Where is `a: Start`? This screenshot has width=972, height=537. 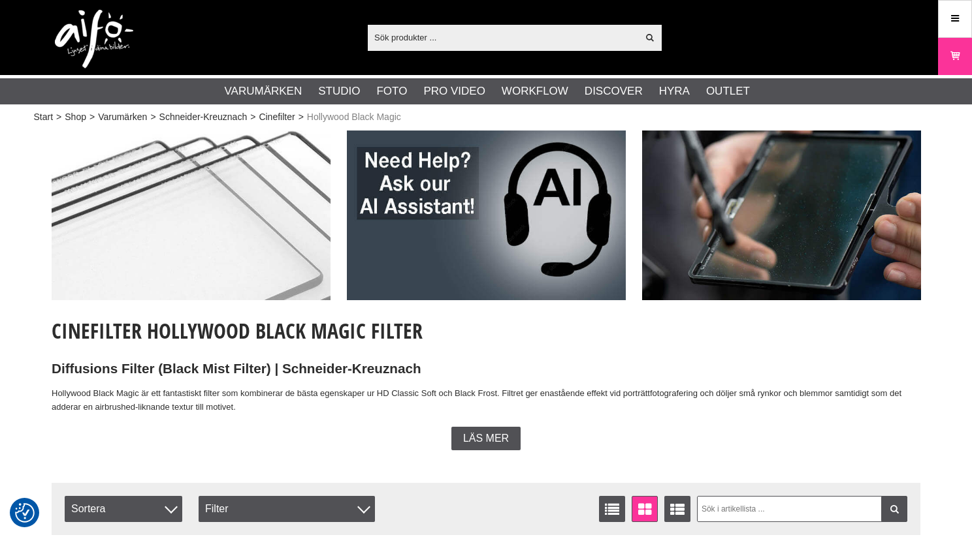
a: Start is located at coordinates (44, 117).